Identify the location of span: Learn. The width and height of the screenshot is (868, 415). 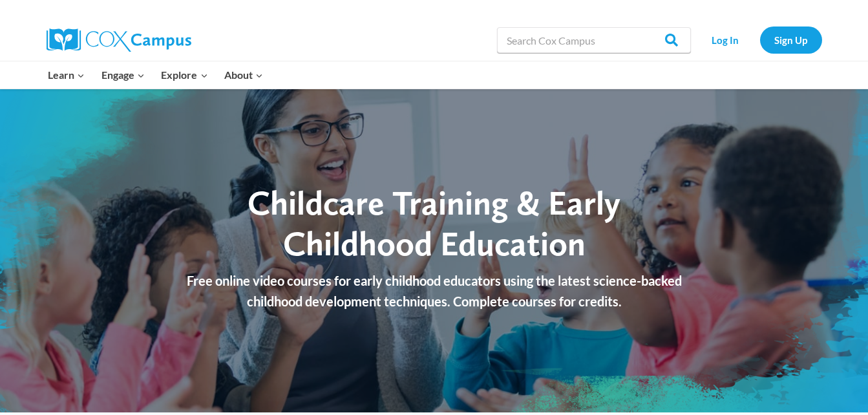
(66, 75).